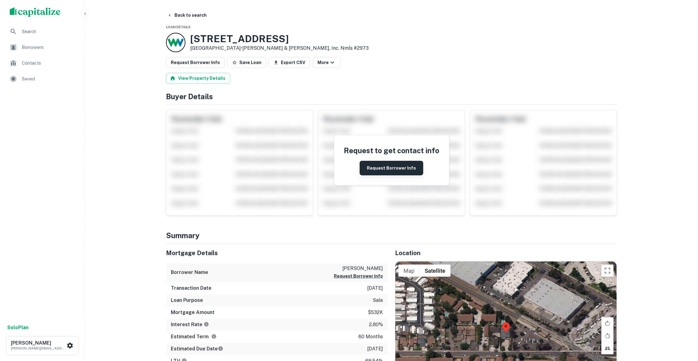  Describe the element at coordinates (608, 270) in the screenshot. I see `button: Toggle fullscreen view` at that location.